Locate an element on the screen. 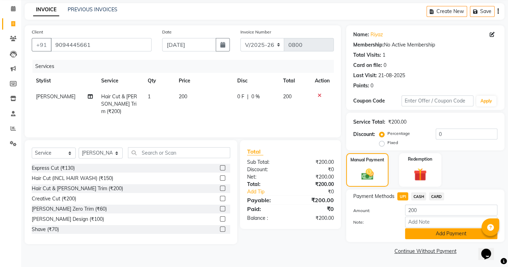 The height and width of the screenshot is (267, 508). div: Service Total: is located at coordinates (369, 122).